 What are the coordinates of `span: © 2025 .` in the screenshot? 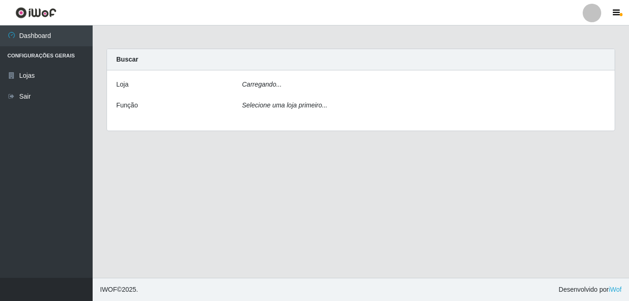 It's located at (119, 290).